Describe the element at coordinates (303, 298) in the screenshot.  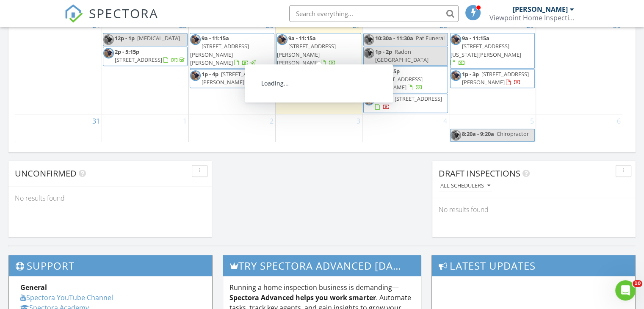
I see `strong: Spectora Advanced helps you work smarter` at that location.